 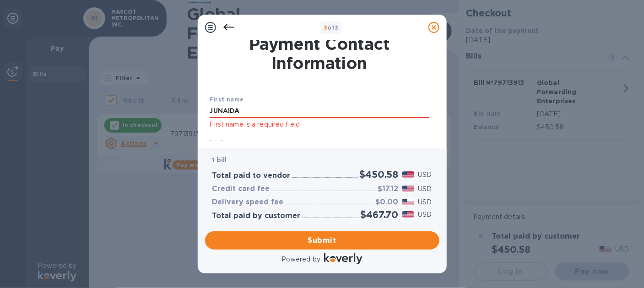 I want to click on b: First name, so click(x=227, y=99).